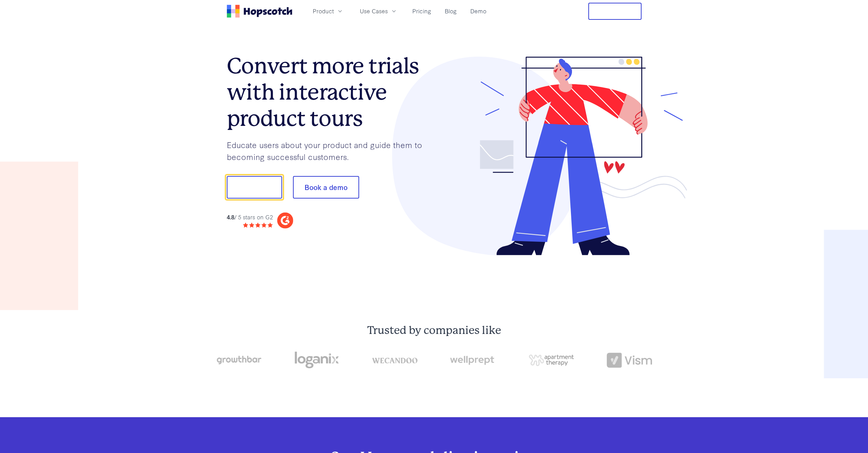  What do you see at coordinates (254, 187) in the screenshot?
I see `button: Show me!` at bounding box center [254, 187].